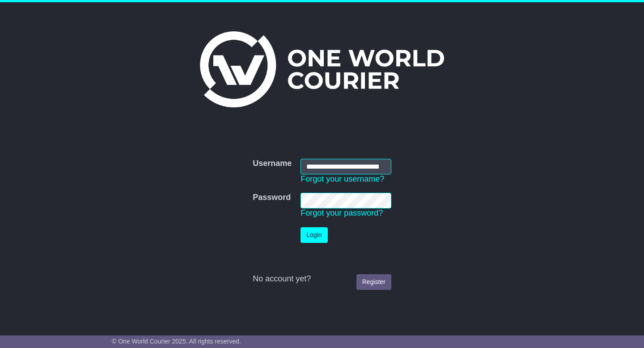  I want to click on a: Register, so click(374, 282).